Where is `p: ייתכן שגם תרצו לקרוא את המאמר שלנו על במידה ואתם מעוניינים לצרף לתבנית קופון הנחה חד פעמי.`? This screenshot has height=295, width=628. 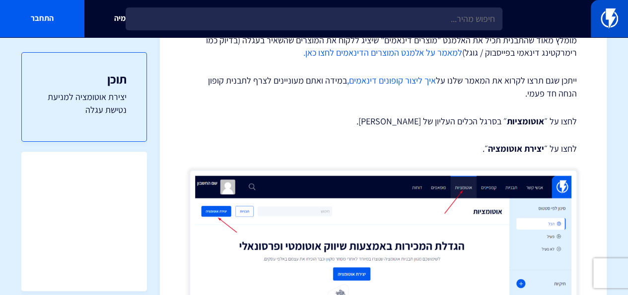 p: ייתכן שגם תרצו לקרוא את המאמר שלנו על במידה ואתם מעוניינים לצרף לתבנית קופון הנחה חד פעמי. is located at coordinates (383, 86).